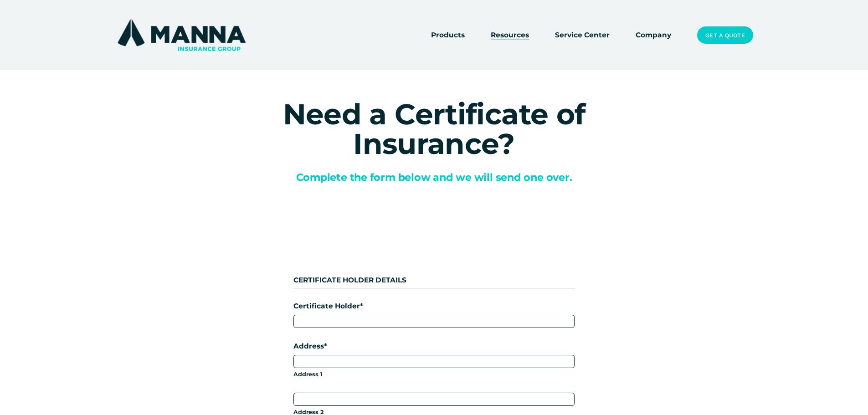 The image size is (868, 415). I want to click on label: Certificate Holder, so click(434, 306).